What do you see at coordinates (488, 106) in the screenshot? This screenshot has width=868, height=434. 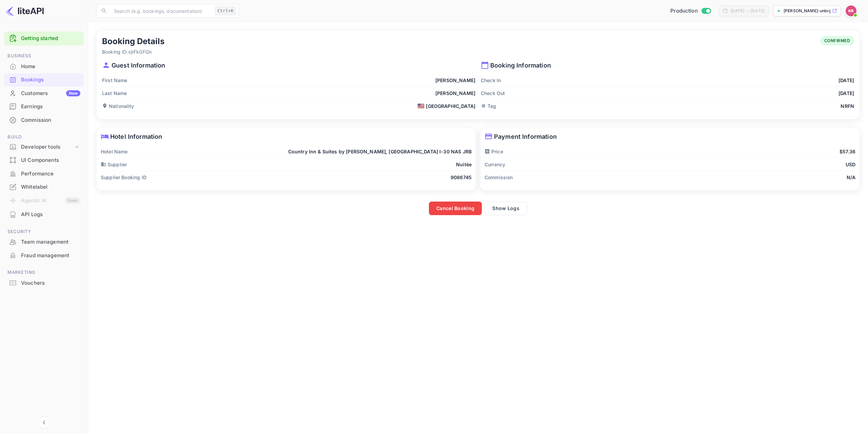 I see `p: Tag` at bounding box center [488, 106].